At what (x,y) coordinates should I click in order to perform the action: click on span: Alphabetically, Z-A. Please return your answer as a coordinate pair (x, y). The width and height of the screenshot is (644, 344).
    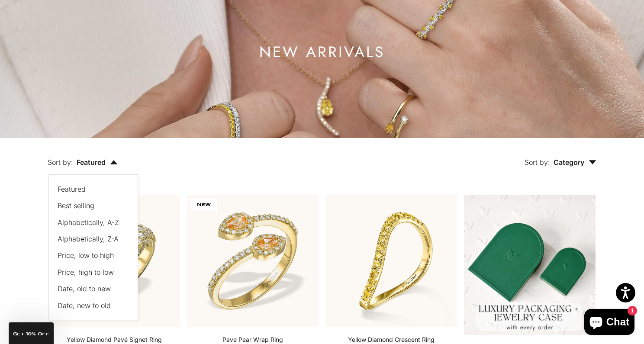
    Looking at the image, I should click on (88, 239).